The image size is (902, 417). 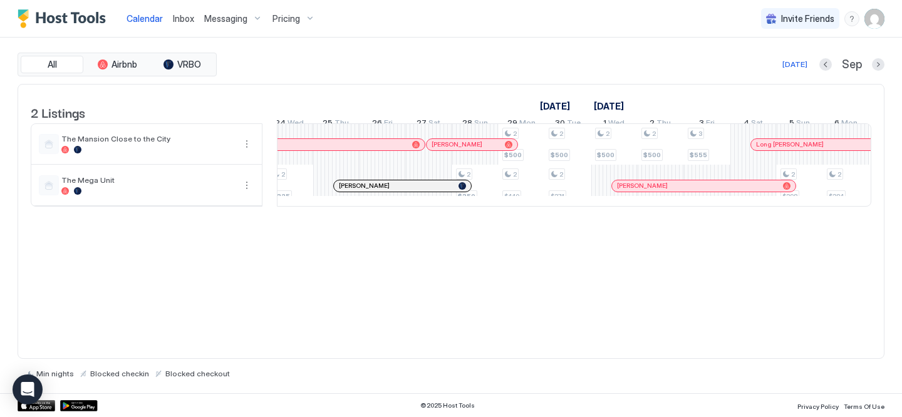 What do you see at coordinates (604, 124) in the screenshot?
I see `span: 1` at bounding box center [604, 124].